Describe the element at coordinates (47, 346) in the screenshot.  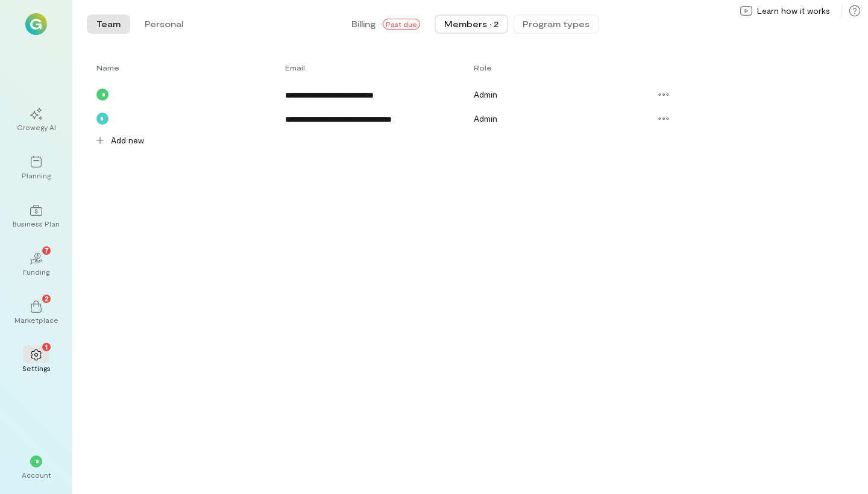
I see `span: 1` at that location.